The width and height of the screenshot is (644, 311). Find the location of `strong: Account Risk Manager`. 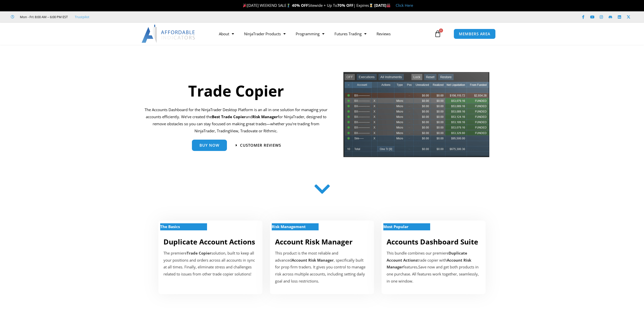

strong: Account Risk Manager is located at coordinates (313, 260).